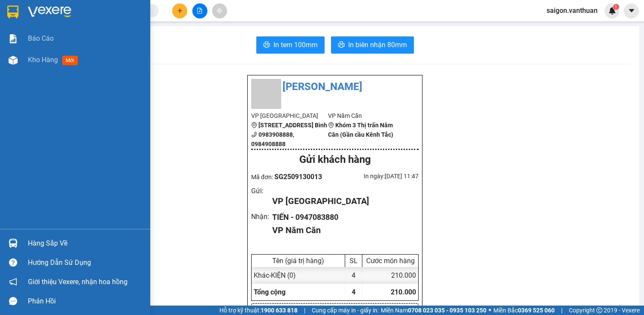 The height and width of the screenshot is (315, 644). I want to click on span: In tem 100mm, so click(296, 45).